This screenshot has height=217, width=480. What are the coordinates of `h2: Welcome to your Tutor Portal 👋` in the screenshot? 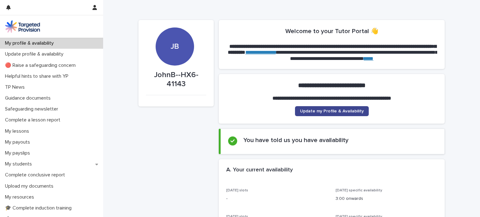 It's located at (332, 31).